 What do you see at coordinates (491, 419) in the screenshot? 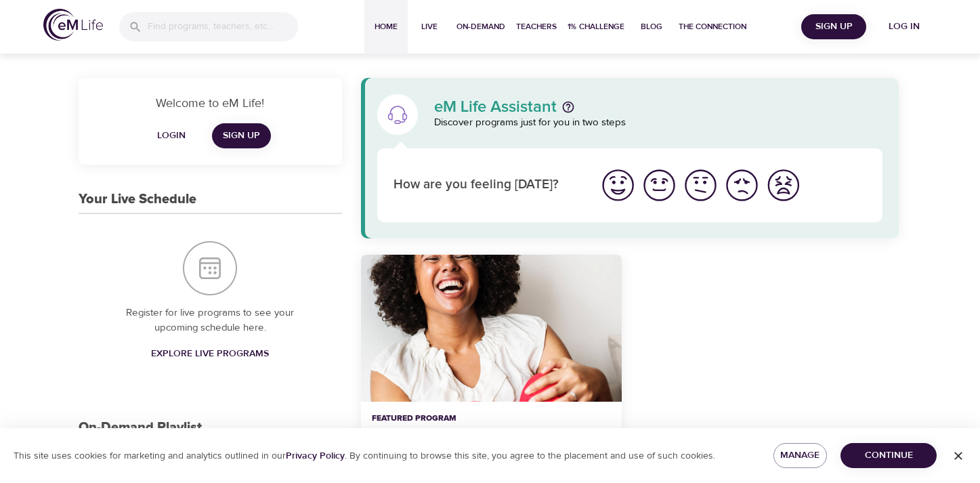
I see `p: Featured Program` at bounding box center [491, 419].